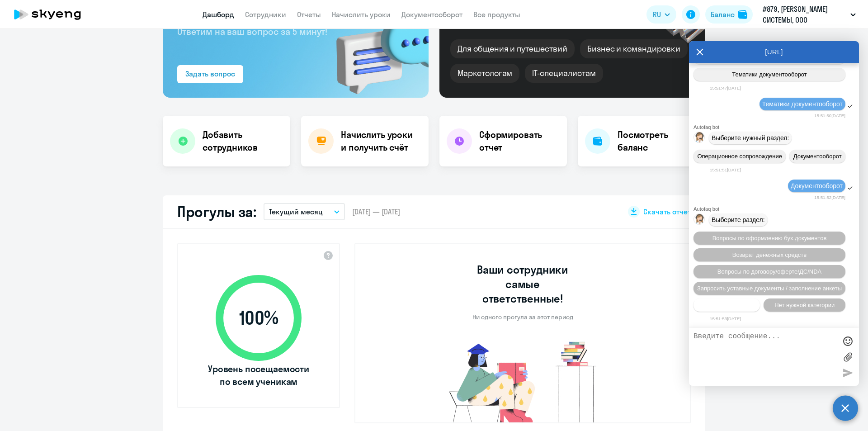  I want to click on button: Нет нужной категории, so click(804, 305).